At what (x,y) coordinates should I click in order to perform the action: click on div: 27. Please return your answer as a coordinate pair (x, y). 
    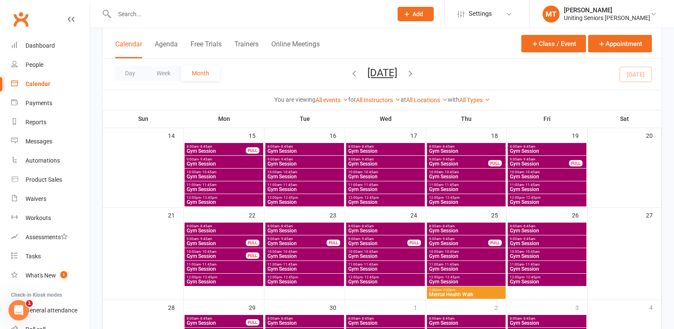
    Looking at the image, I should click on (654, 214).